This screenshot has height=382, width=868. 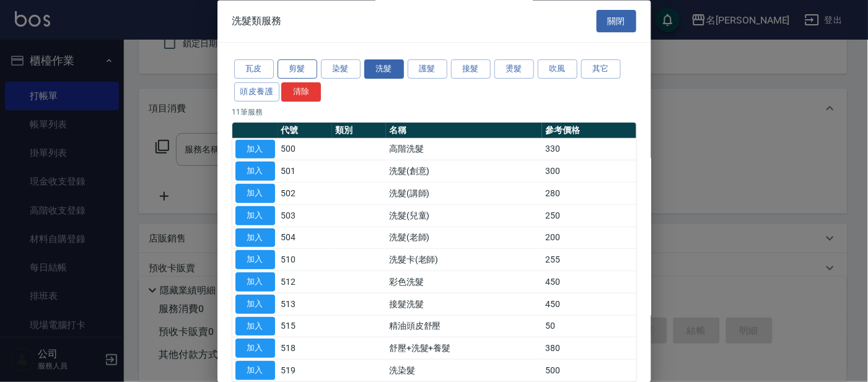 What do you see at coordinates (301, 91) in the screenshot?
I see `button: 清除` at bounding box center [301, 91].